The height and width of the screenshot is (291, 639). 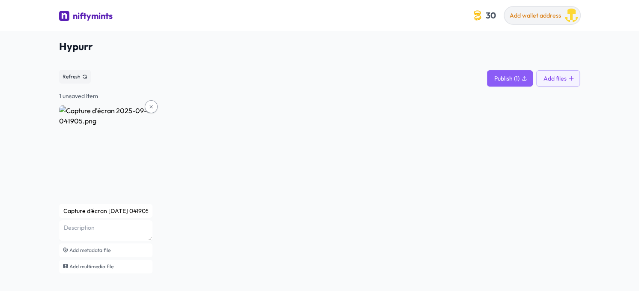 I want to click on span: Hypurr, so click(x=320, y=46).